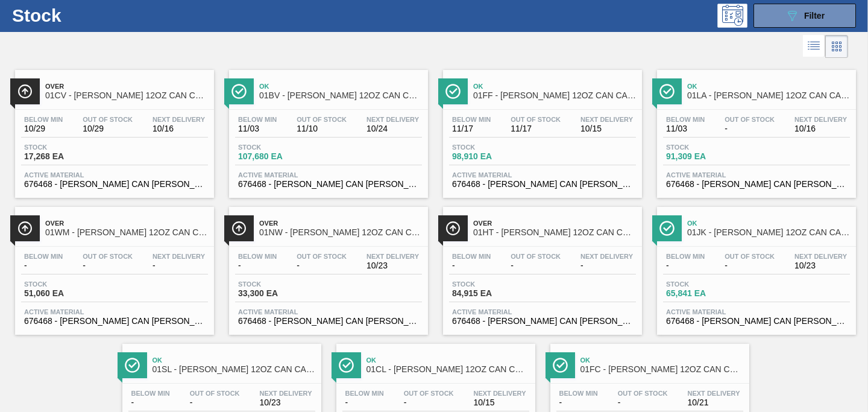 The image size is (868, 412). I want to click on span: 84,915 EA, so click(494, 293).